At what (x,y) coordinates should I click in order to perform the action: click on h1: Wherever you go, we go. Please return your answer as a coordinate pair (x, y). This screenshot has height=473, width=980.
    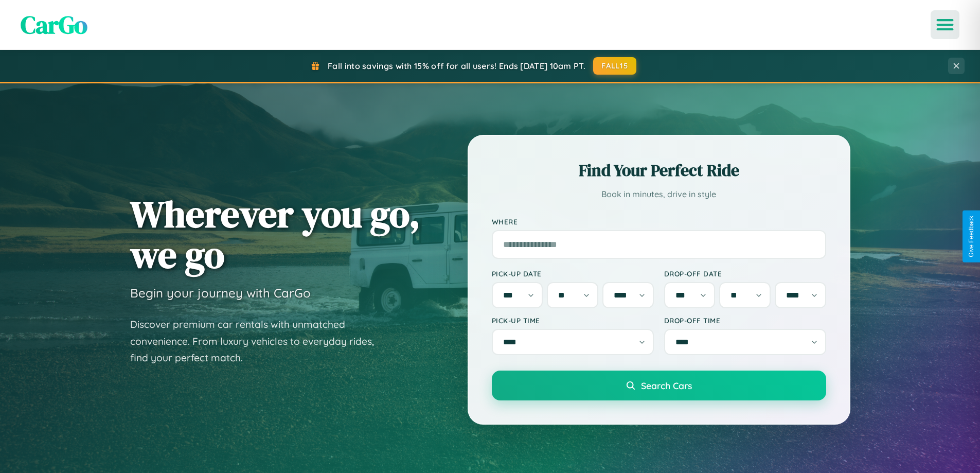
    Looking at the image, I should click on (275, 234).